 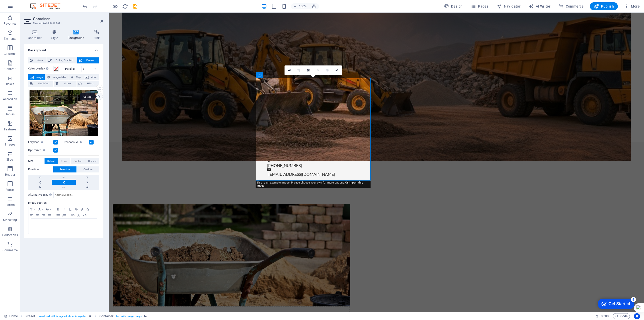 I want to click on a: Change orientation, so click(x=308, y=70).